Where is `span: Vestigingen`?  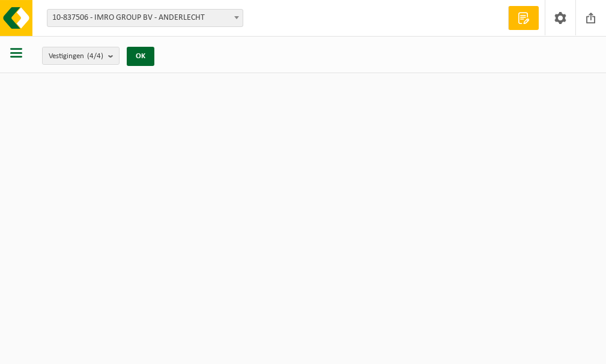 span: Vestigingen is located at coordinates (76, 56).